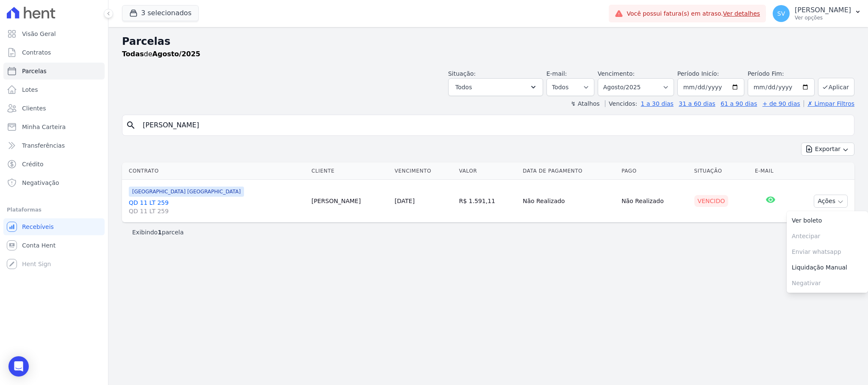 Image resolution: width=868 pixels, height=385 pixels. What do you see at coordinates (488, 41) in the screenshot?
I see `h2: Parcelas` at bounding box center [488, 41].